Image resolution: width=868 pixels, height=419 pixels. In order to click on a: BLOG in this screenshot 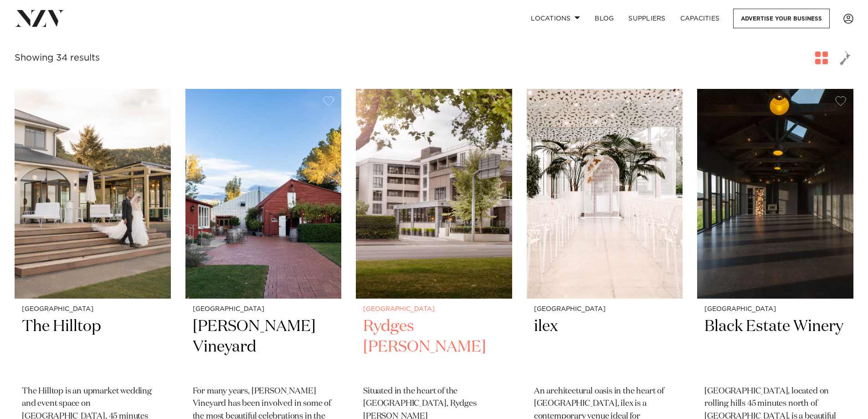, I will do `click(605, 18)`.